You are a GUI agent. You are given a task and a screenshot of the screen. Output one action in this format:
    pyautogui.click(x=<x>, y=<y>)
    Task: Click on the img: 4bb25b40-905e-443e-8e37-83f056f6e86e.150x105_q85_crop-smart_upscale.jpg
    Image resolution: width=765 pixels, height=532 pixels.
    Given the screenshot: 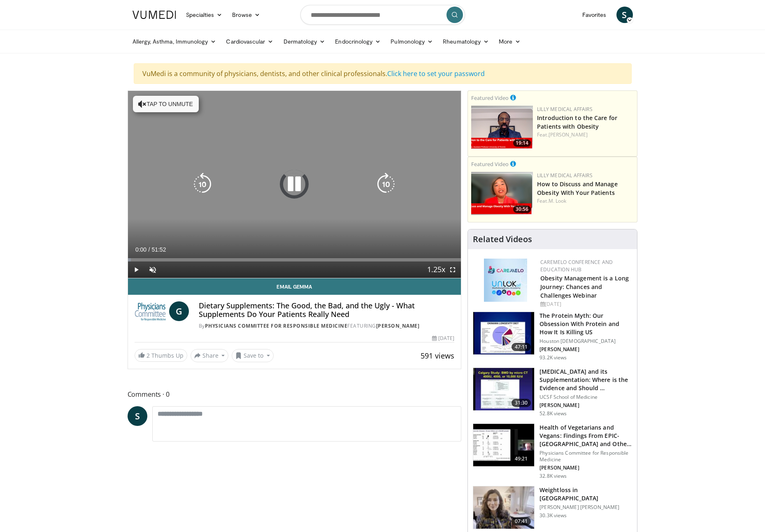 What is the action you would take?
    pyautogui.click(x=503, y=390)
    